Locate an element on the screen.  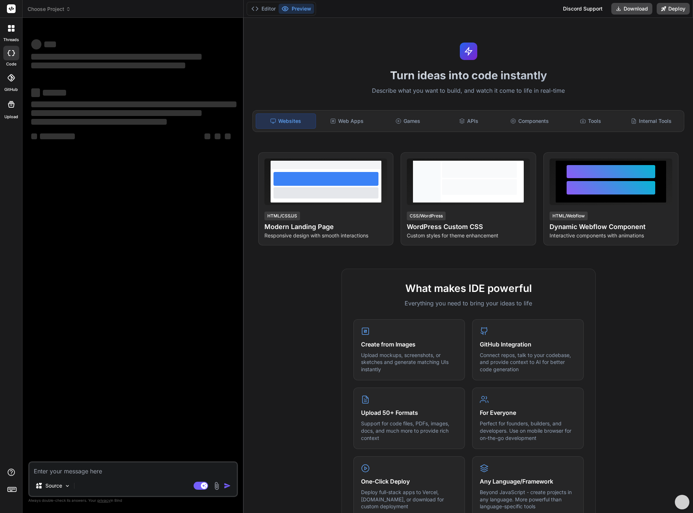
h4: Modern Landing Page is located at coordinates (326, 227).